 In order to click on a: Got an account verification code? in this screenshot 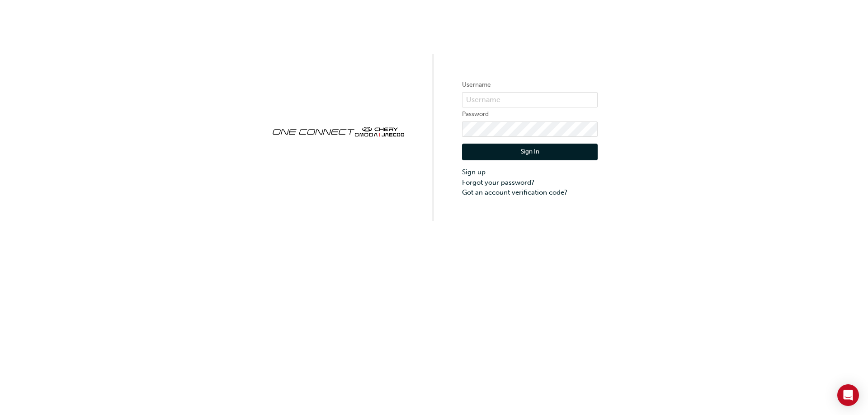, I will do `click(530, 192)`.